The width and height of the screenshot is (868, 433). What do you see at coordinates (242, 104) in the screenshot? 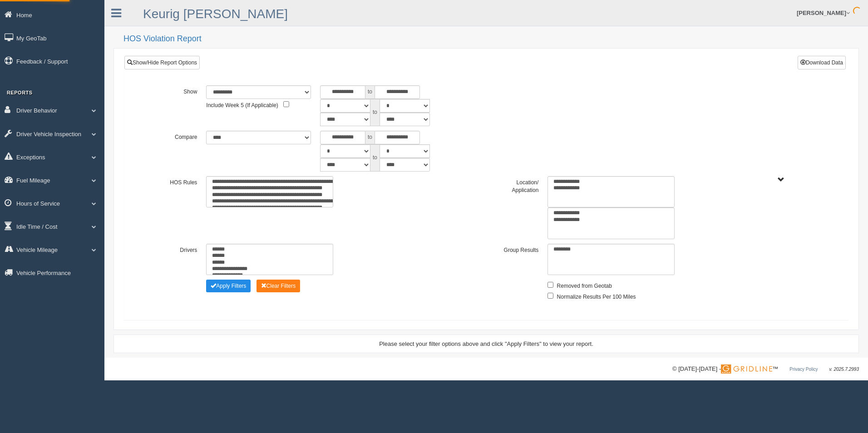
I see `label: Include Week 5 (If Applicable)` at bounding box center [242, 104].